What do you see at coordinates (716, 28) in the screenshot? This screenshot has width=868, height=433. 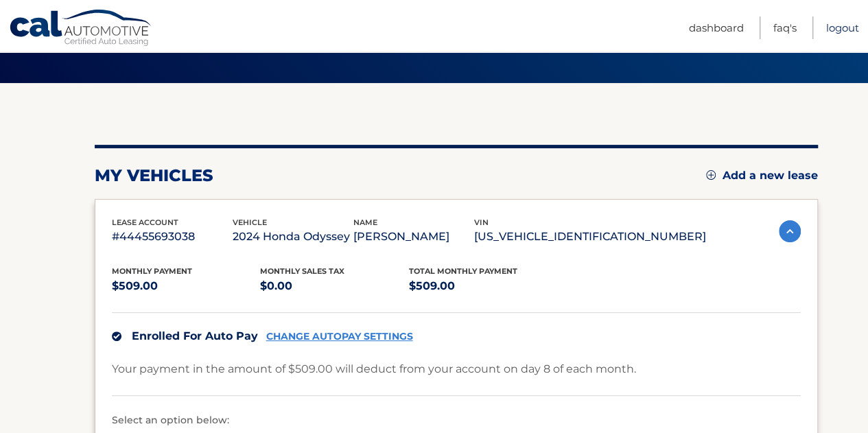 I see `a: Dashboard` at bounding box center [716, 28].